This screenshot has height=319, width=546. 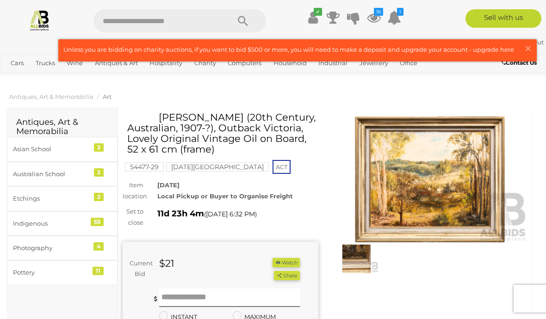 I want to click on a: Indigenous 55, so click(x=62, y=224).